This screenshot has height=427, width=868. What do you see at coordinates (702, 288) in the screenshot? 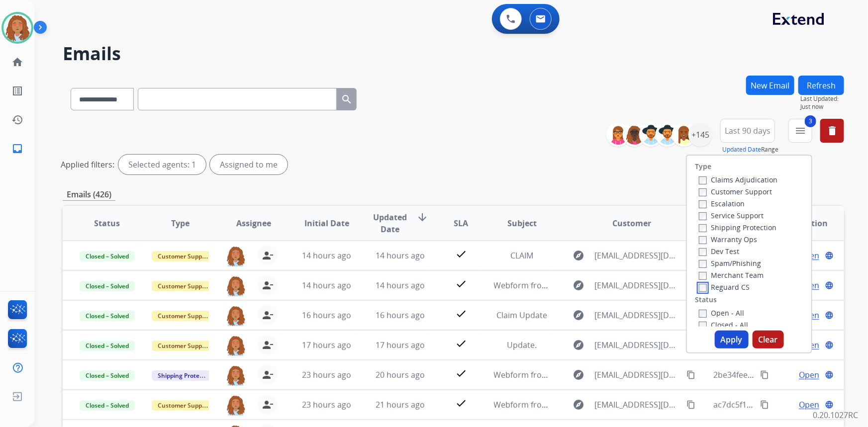
I see `input: Reguard CS` at bounding box center [702, 288].